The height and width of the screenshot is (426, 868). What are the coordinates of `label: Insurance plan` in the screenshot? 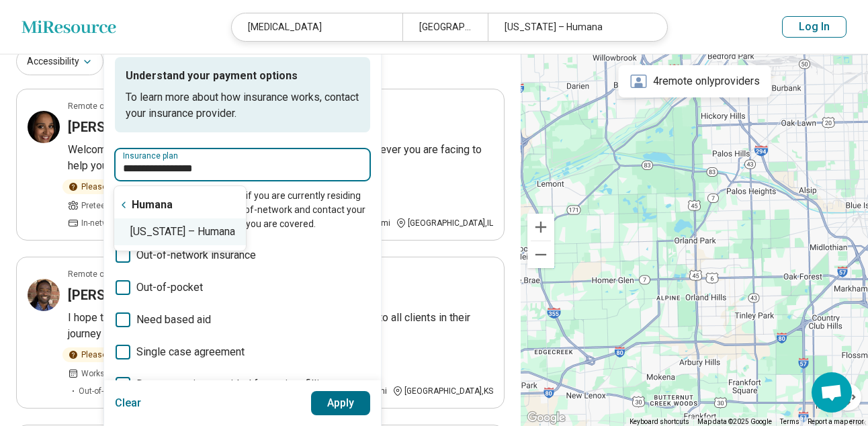 It's located at (242, 156).